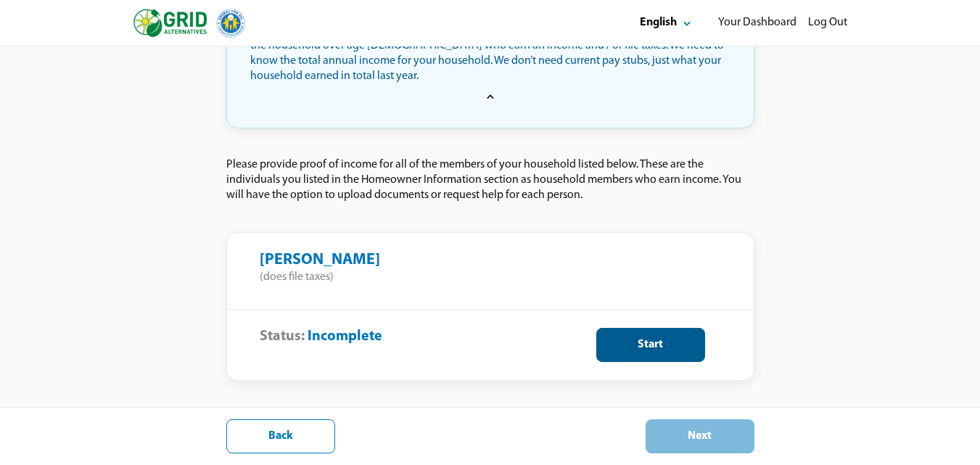  What do you see at coordinates (757, 22) in the screenshot?
I see `div: Your Dashboard` at bounding box center [757, 22].